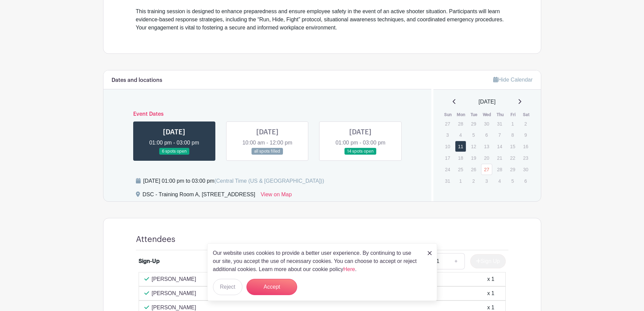 This screenshot has height=311, width=644. I want to click on h6: Event Dates, so click(267, 114).